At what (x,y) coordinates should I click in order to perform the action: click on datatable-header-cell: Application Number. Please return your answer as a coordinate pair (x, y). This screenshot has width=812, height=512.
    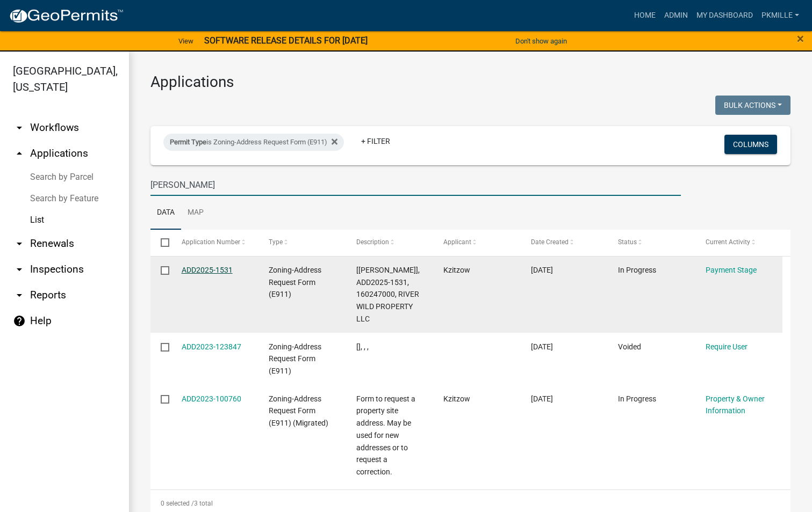
    Looking at the image, I should click on (214, 242).